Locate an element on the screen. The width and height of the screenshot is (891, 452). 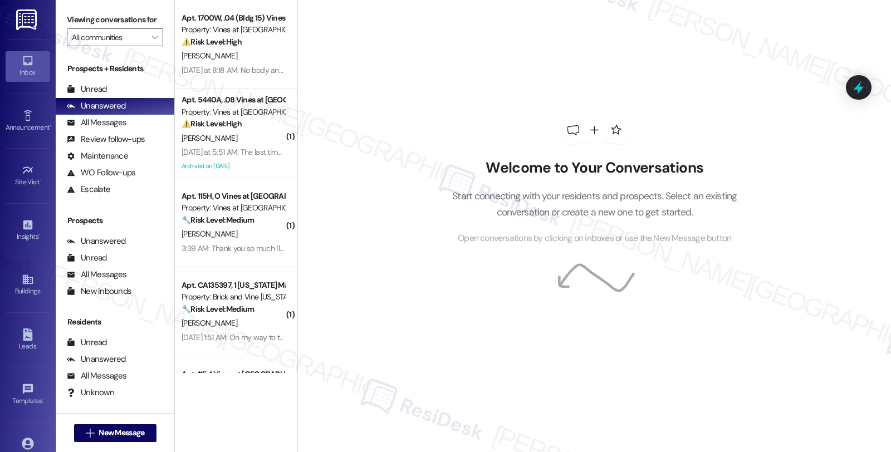
a: Insights • is located at coordinates (28, 230).